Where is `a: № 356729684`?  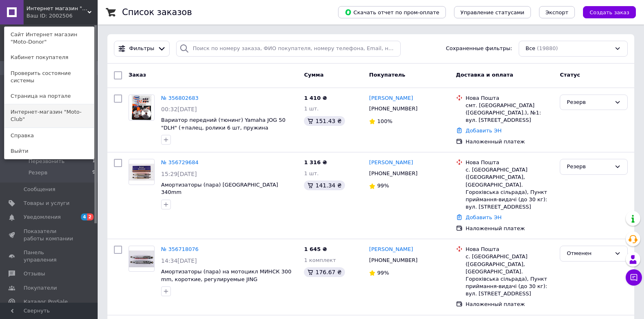 a: № 356729684 is located at coordinates (180, 162).